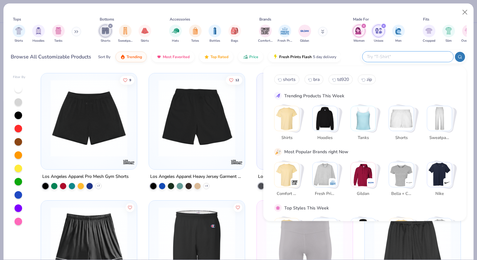  What do you see at coordinates (361, 19) in the screenshot?
I see `div: Made For` at bounding box center [361, 19].